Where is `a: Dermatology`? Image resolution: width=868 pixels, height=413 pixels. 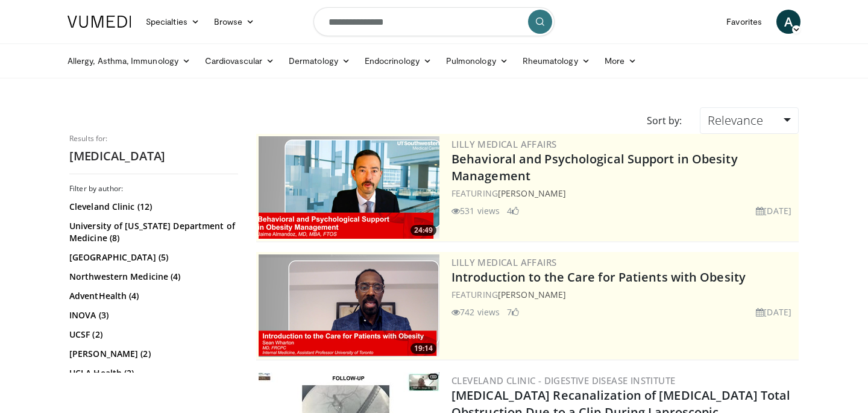
a: Dermatology is located at coordinates (319, 61).